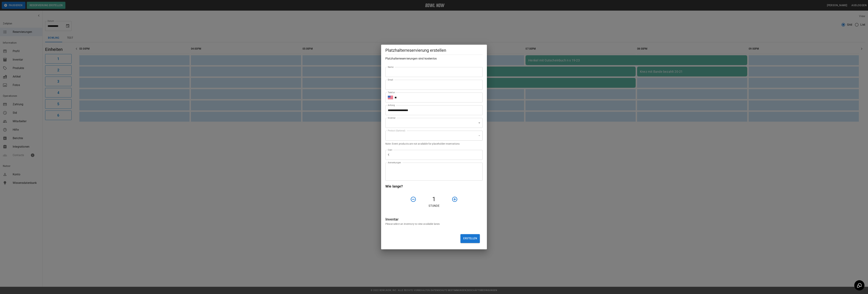 This screenshot has width=868, height=294. I want to click on h5: Platzhalterreservierung erstellen, so click(434, 50).